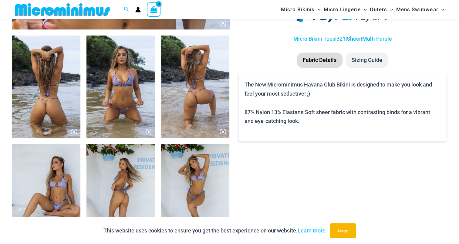 The width and height of the screenshot is (459, 244). I want to click on p: The New Microminimus Havana Club Bikini is designed to make you look and feel your most seductive..., so click(342, 89).